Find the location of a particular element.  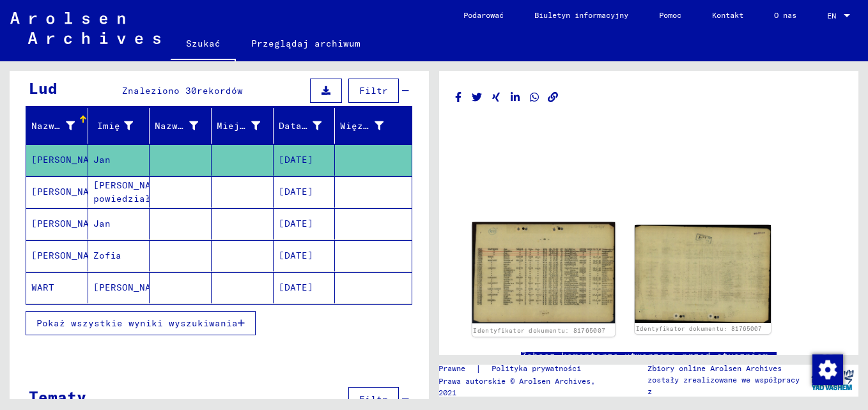

a: Prawne is located at coordinates (457, 369).